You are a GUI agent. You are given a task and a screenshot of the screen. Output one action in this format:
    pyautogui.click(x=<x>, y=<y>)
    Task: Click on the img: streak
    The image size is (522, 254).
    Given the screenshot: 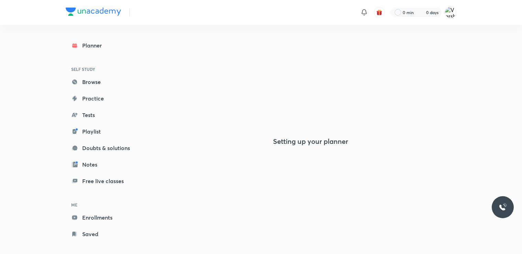 What is the action you would take?
    pyautogui.click(x=421, y=12)
    